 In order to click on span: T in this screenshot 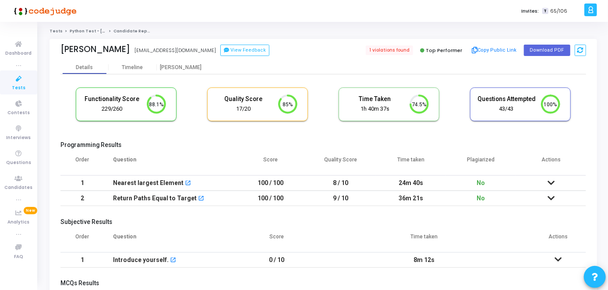, I will do `click(545, 11)`.